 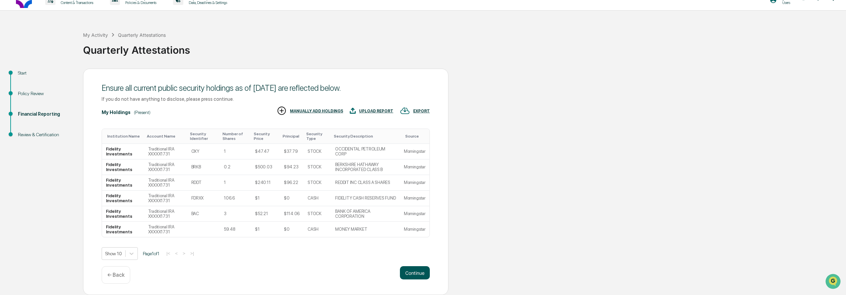 I want to click on a: 🗄️Attestations, so click(x=65, y=87).